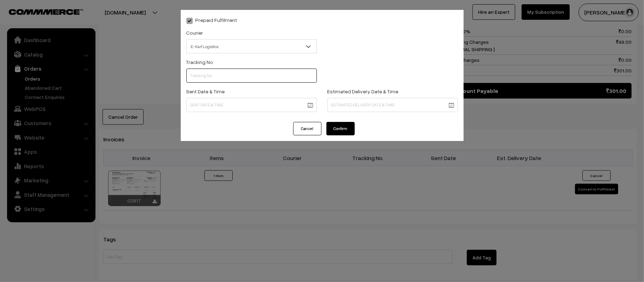  I want to click on label: Tracking No, so click(200, 62).